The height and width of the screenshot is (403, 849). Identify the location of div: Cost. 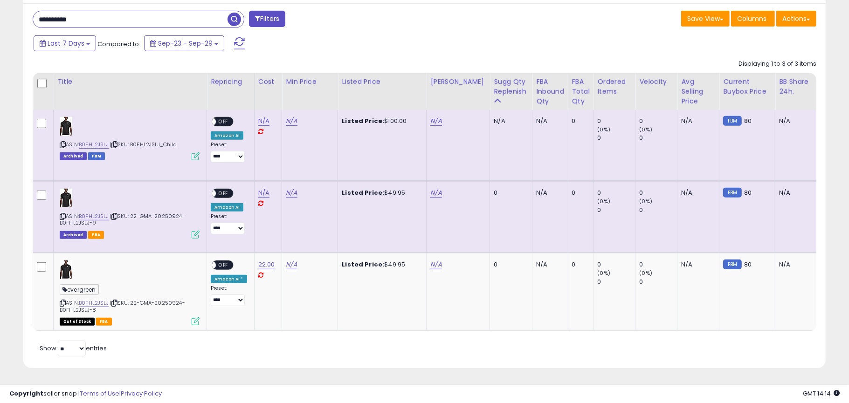
(268, 82).